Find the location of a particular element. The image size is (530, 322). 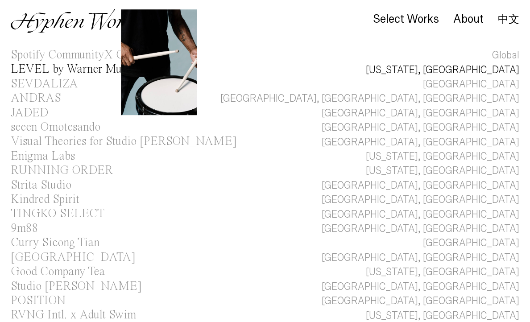

div: Spotify CommunityX Clubs is located at coordinates (77, 55).